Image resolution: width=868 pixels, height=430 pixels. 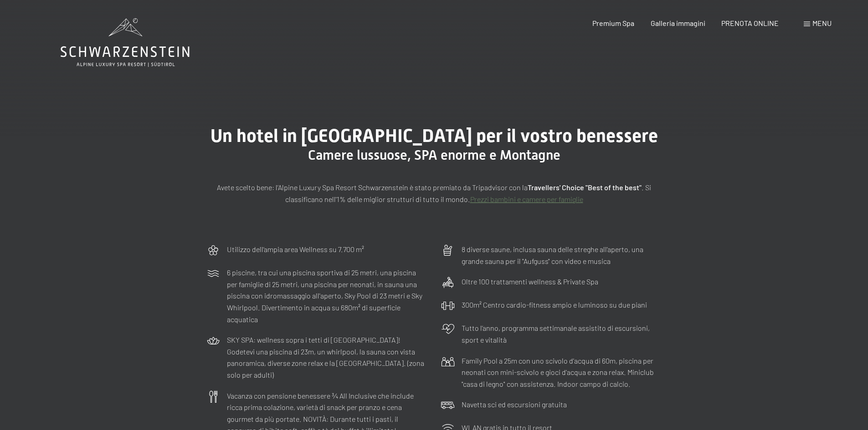 I want to click on span: PRENOTA ONLINE, so click(x=750, y=23).